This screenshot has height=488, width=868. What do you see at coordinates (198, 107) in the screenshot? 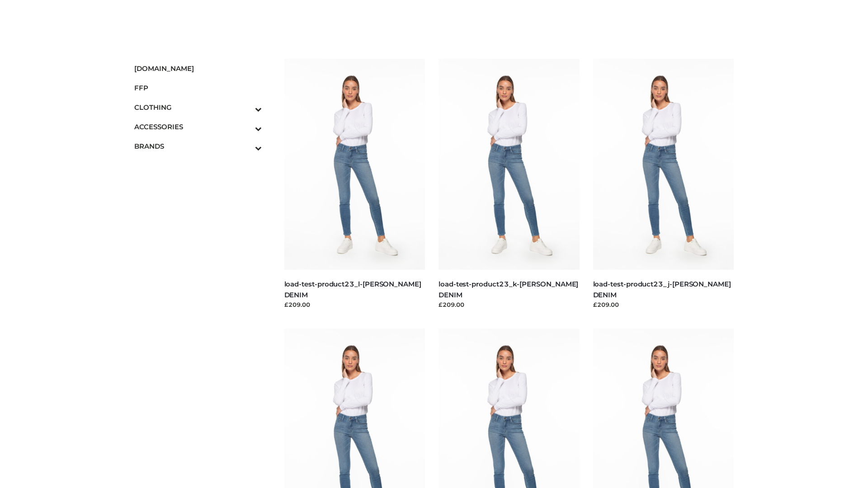
I see `a: CLOTHINGToggle Submenu` at bounding box center [198, 107].